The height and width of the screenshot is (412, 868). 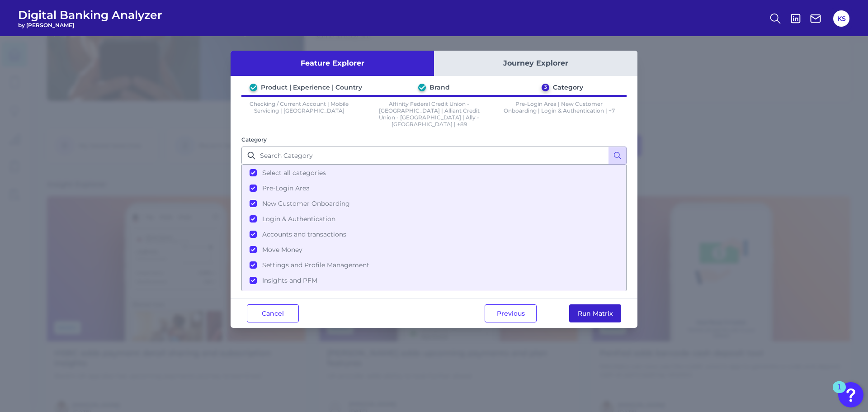 What do you see at coordinates (434, 219) in the screenshot?
I see `button: Login & Authentication` at bounding box center [434, 219].